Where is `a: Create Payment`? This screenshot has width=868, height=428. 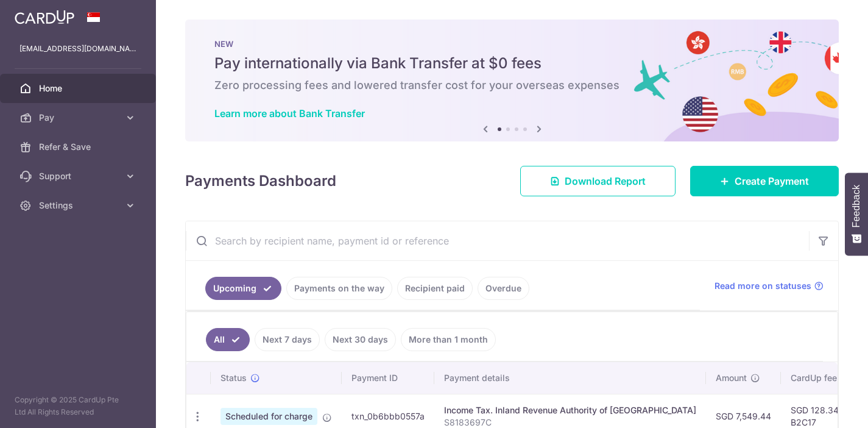 a: Create Payment is located at coordinates (765, 181).